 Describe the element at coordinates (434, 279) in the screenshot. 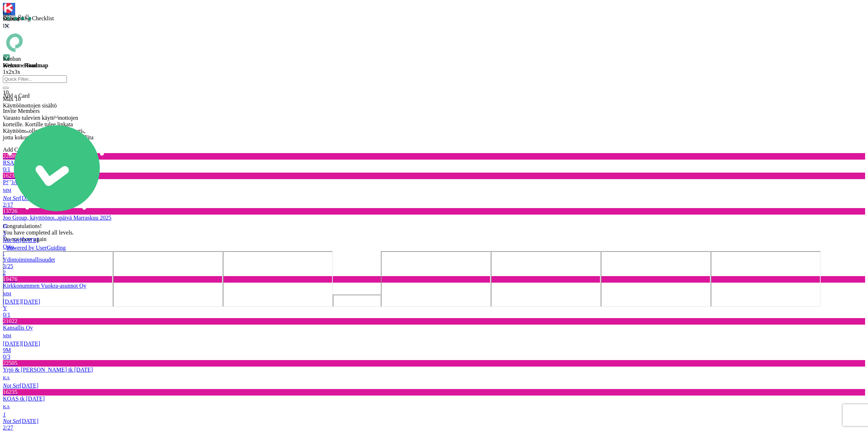

I see `div: 19476` at that location.